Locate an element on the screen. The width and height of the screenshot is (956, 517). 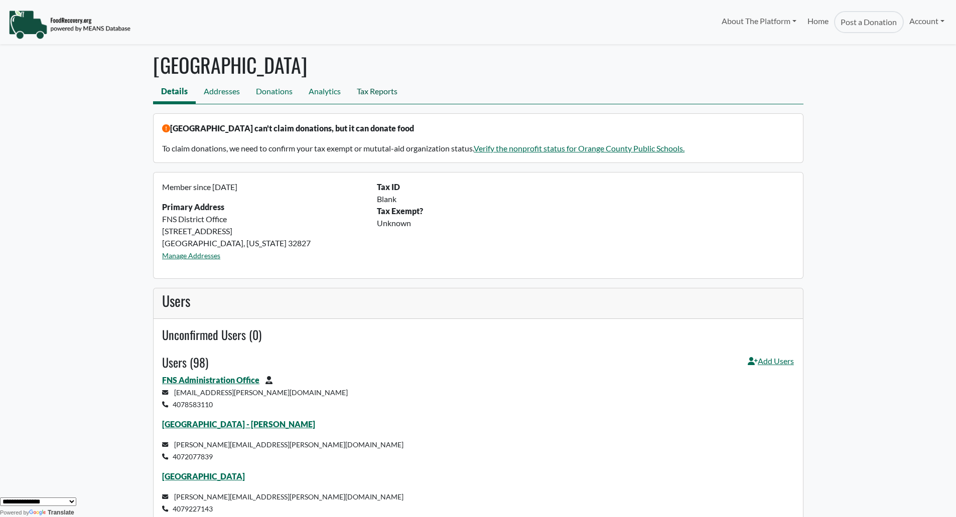
a: FNS Administration Office is located at coordinates (211, 380).